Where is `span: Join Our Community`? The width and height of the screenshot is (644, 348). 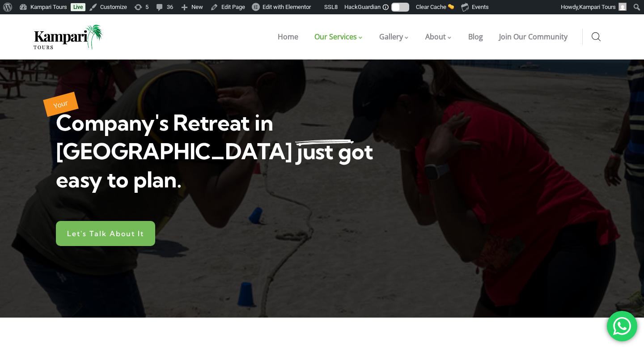
span: Join Our Community is located at coordinates (533, 37).